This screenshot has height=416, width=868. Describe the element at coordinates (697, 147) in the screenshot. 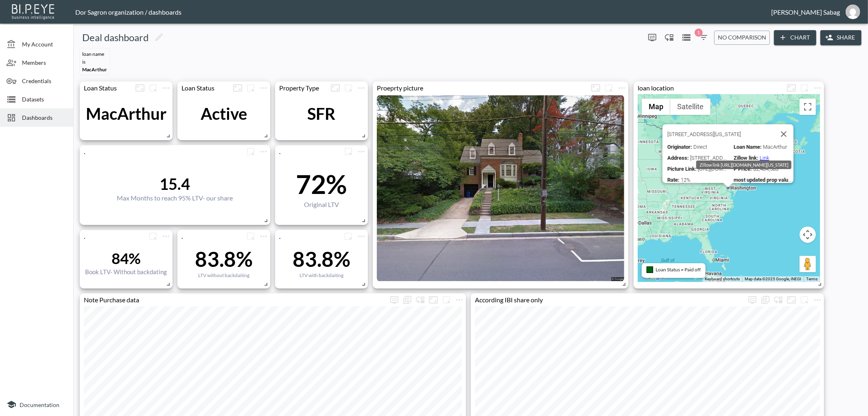

I see `div: Originator Direct` at that location.